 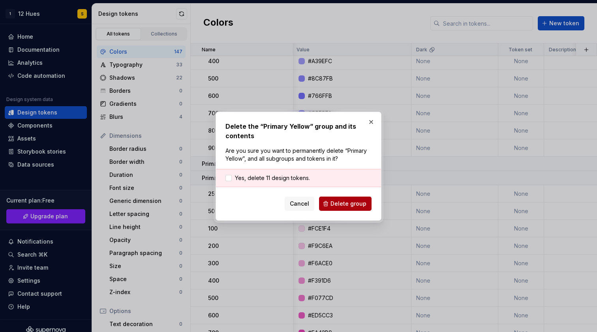 What do you see at coordinates (299, 131) in the screenshot?
I see `h2: Delete the “Primary Yellow” group and its contents` at bounding box center [299, 131].